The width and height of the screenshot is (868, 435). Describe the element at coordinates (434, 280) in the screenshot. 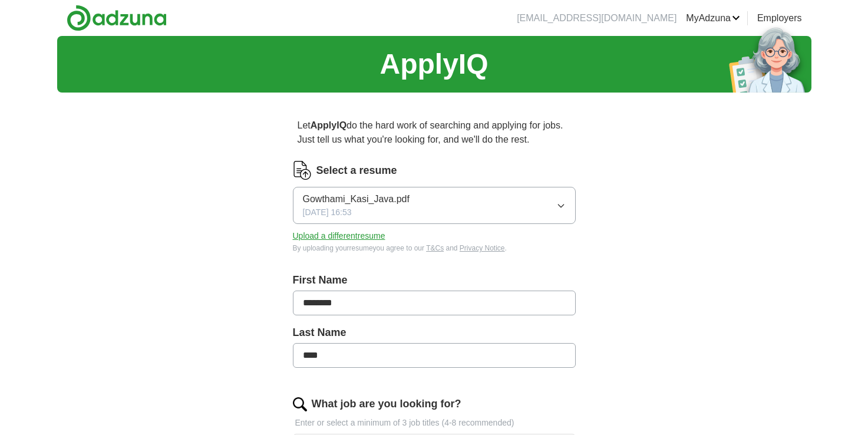

I see `label: First Name` at that location.